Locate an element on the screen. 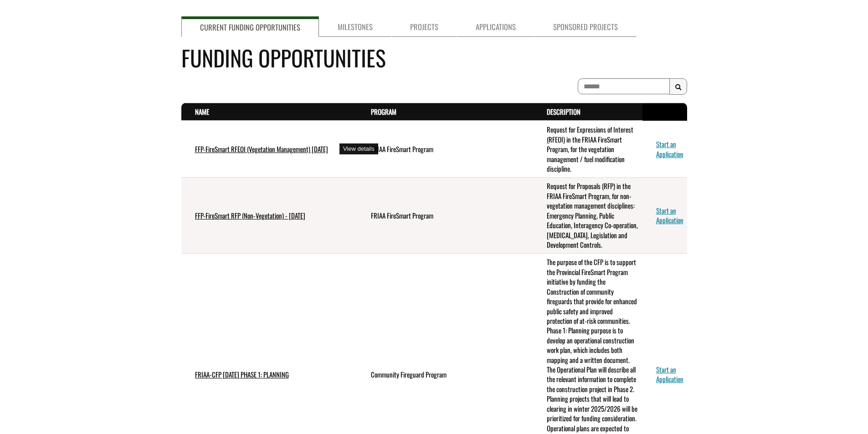 The width and height of the screenshot is (868, 434). input: To search on partial text, use the asterisk (*) wildcard character. is located at coordinates (624, 86).